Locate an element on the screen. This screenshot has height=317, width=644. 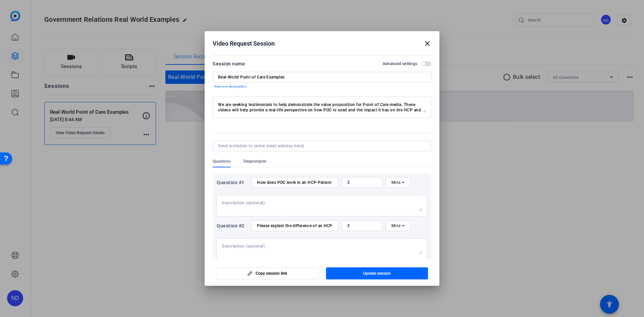
p: - Remove description is located at coordinates (322, 87).